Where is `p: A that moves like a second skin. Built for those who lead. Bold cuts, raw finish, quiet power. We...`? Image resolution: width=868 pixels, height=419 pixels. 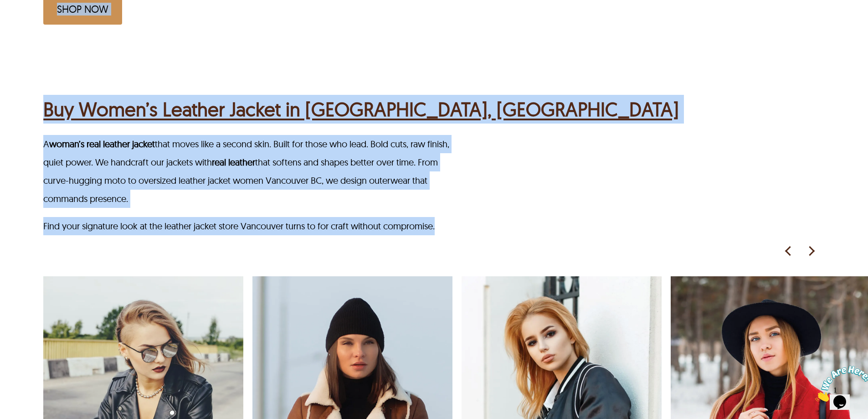
p: A that moves like a second skin. Built for those who lead. Bold cuts, raw finish, quiet power. We... is located at coordinates (249, 171).